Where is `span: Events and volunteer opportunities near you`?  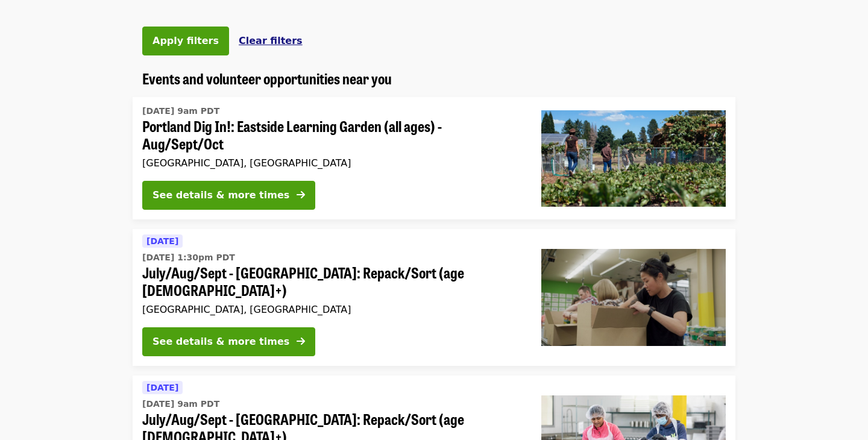
span: Events and volunteer opportunities near you is located at coordinates (267, 77).